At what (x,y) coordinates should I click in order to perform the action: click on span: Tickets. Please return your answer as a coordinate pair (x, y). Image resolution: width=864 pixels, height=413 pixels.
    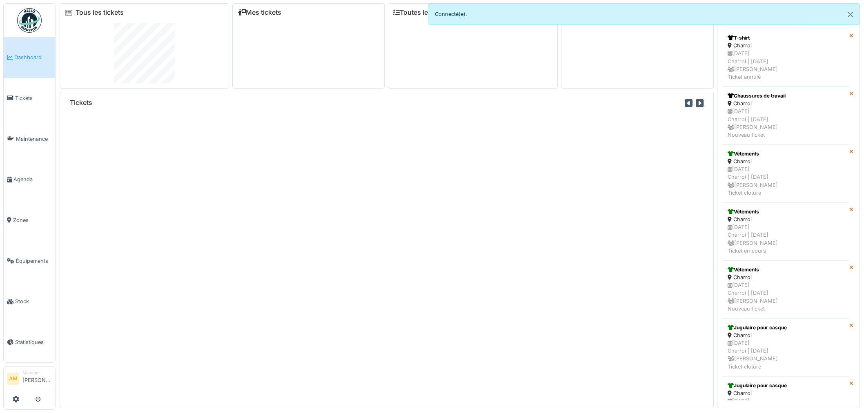
    Looking at the image, I should click on (33, 98).